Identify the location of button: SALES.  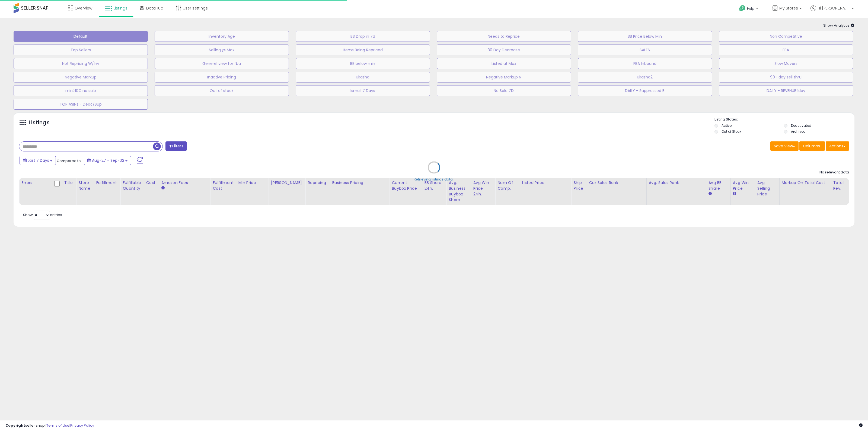
(645, 50).